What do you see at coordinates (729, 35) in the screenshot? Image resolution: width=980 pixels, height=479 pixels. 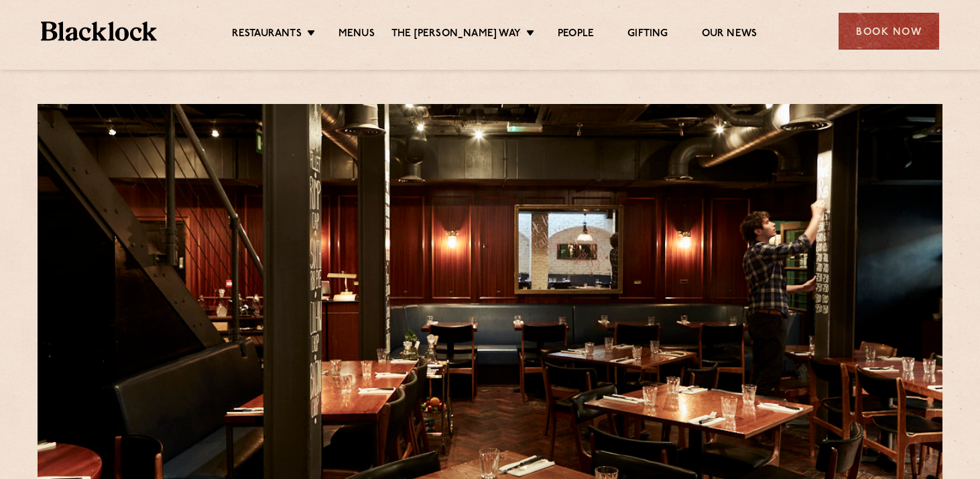 I see `a: Our News` at bounding box center [729, 35].